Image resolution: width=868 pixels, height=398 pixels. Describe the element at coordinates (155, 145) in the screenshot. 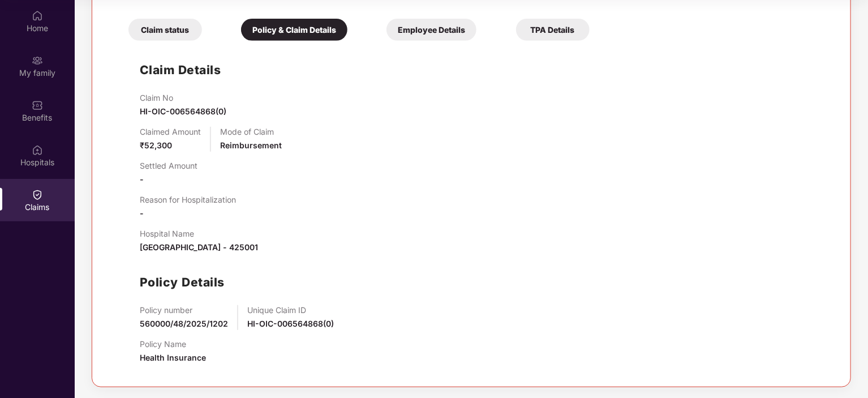

I see `span: ₹52,300` at that location.